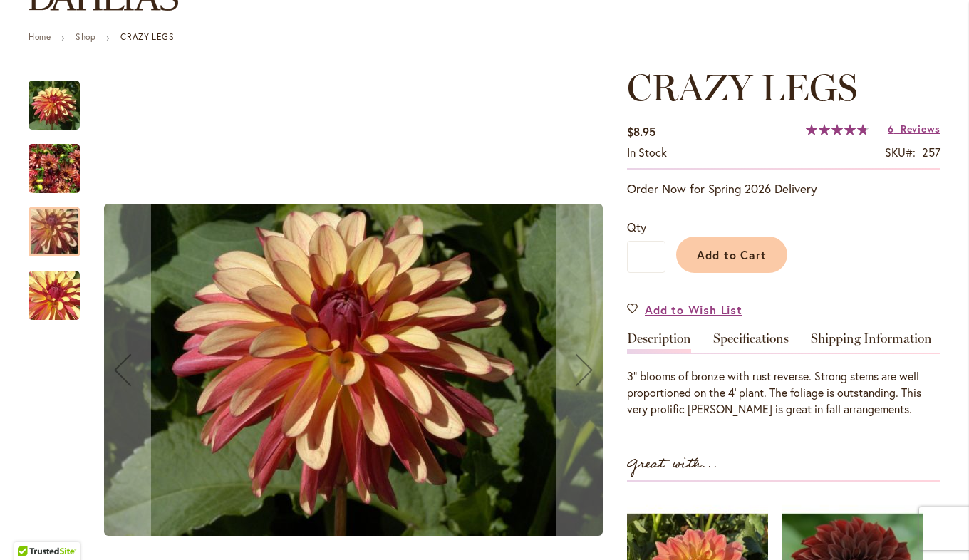  Describe the element at coordinates (673, 464) in the screenshot. I see `strong: Great with...` at that location.